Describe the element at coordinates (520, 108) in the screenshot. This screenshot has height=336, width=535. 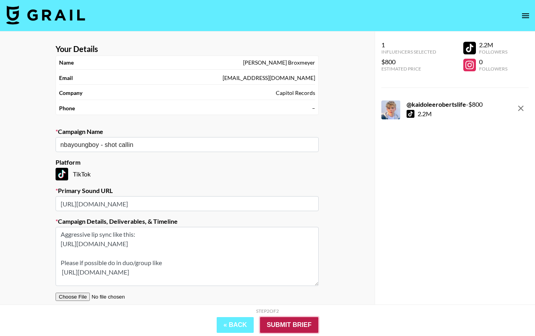
I see `button: remove` at that location.